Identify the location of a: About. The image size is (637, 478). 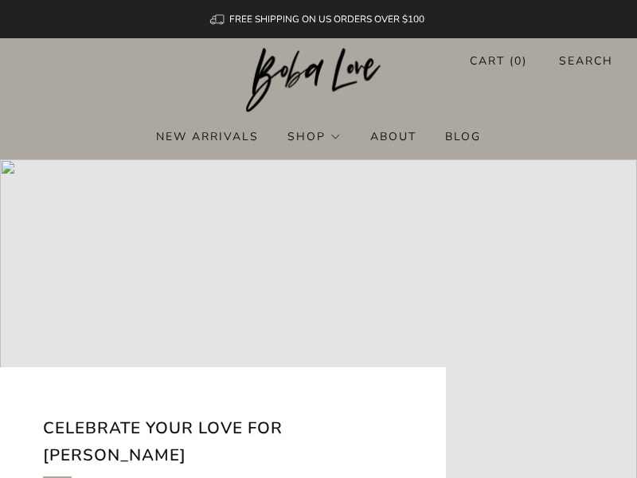
(393, 136).